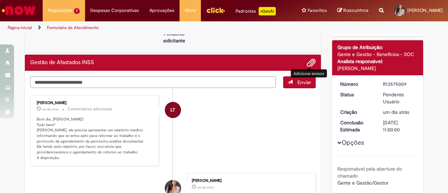 The height and width of the screenshot is (193, 448). I want to click on dt: Conclusão Estimada, so click(356, 126).